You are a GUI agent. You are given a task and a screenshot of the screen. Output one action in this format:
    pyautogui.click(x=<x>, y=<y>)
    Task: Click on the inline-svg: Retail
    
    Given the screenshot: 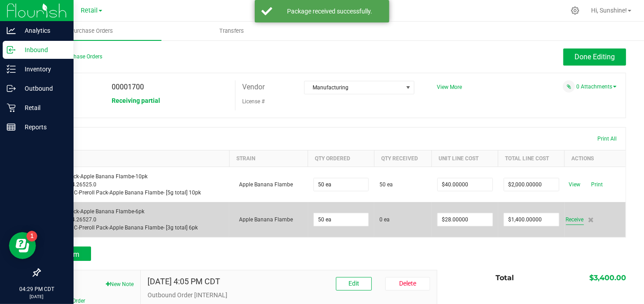 What is the action you would take?
    pyautogui.click(x=11, y=108)
    